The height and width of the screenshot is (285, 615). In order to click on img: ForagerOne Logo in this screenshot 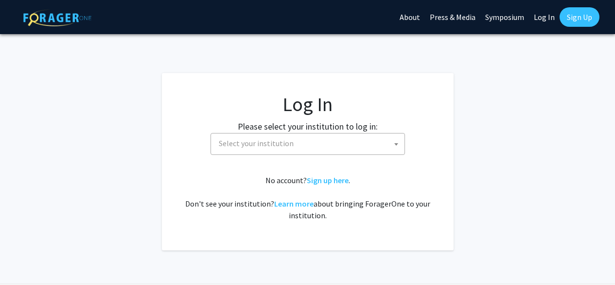, I will do `click(57, 18)`.